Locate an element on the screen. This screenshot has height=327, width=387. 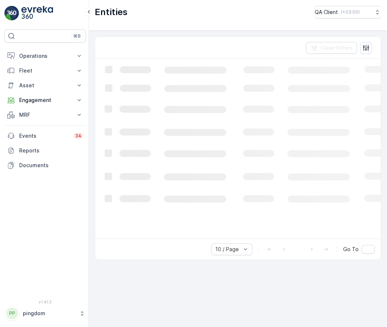
p: Fleet is located at coordinates (45, 71).